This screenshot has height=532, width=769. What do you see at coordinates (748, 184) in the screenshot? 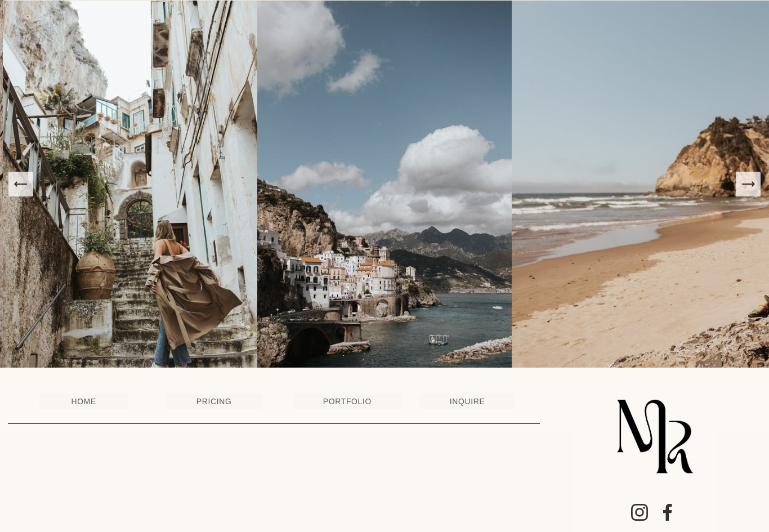
I see `button: Next Slide` at bounding box center [748, 184].